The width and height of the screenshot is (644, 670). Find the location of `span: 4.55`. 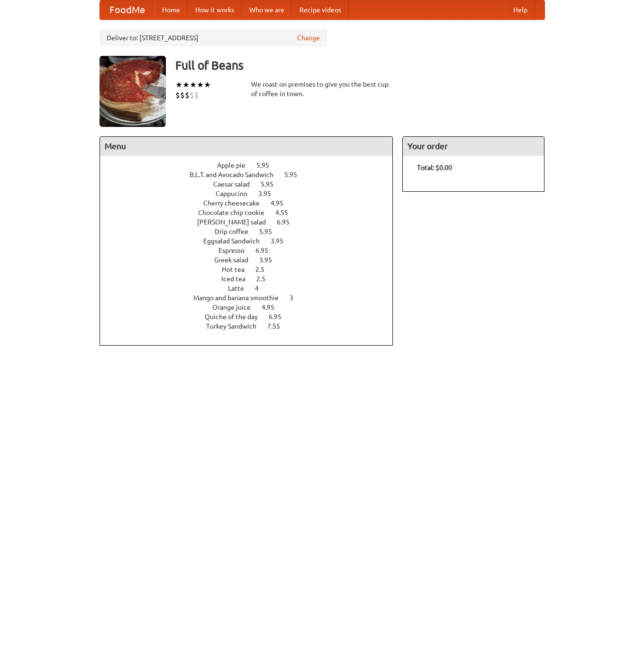

span: 4.55 is located at coordinates (286, 212).